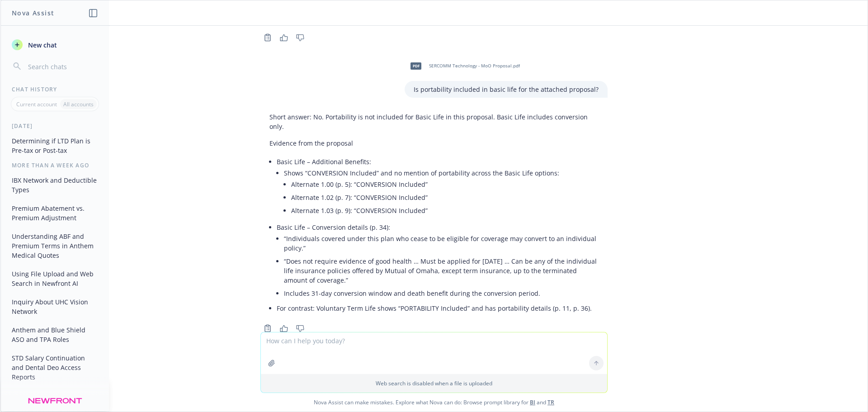  I want to click on li: Basic Life – Conversion details (p. 34):, so click(438, 261).